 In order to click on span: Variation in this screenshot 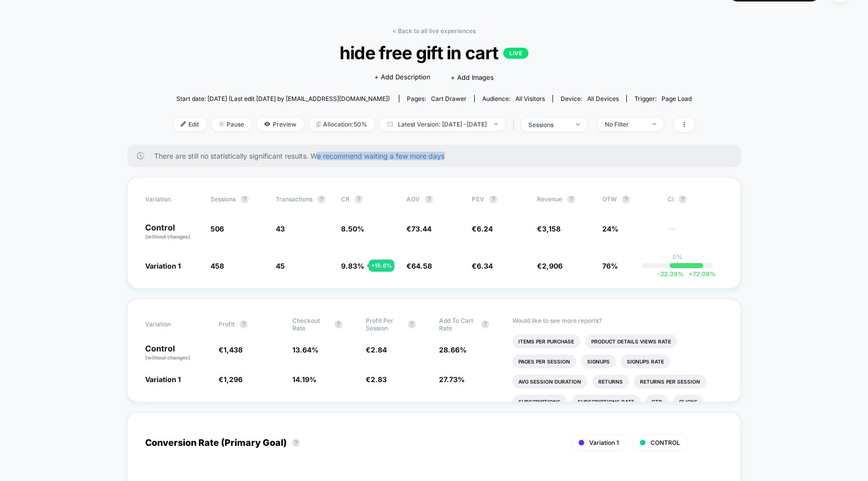, I will do `click(173, 325)`.